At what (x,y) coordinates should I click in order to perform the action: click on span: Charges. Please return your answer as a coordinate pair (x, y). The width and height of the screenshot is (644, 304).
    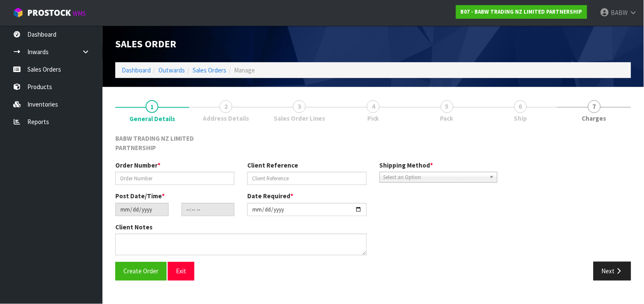
    Looking at the image, I should click on (594, 118).